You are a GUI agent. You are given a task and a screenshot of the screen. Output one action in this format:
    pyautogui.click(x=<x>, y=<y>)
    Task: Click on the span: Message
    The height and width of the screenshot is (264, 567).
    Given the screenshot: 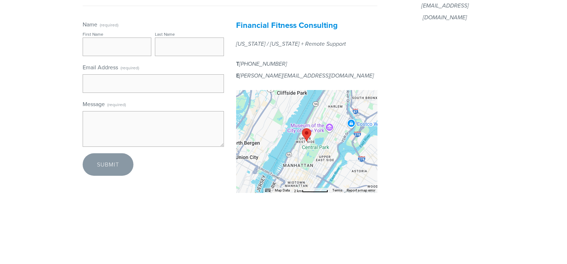 What is the action you would take?
    pyautogui.click(x=94, y=104)
    